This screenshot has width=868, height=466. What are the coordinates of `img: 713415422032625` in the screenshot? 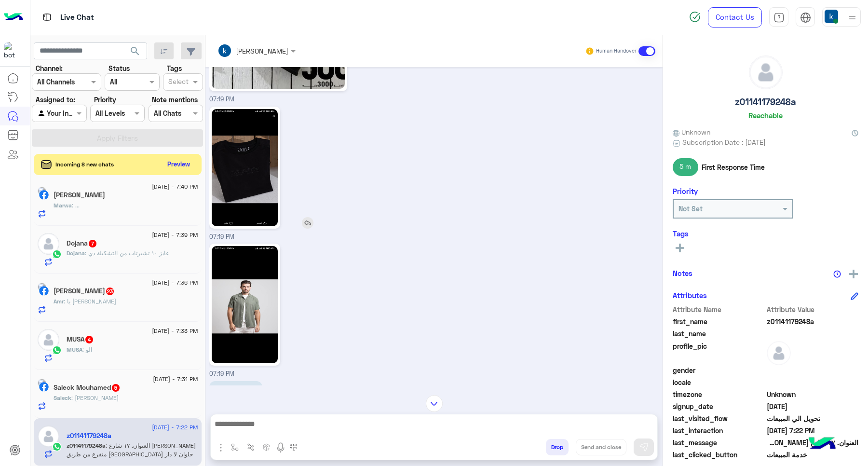 It's located at (12, 51).